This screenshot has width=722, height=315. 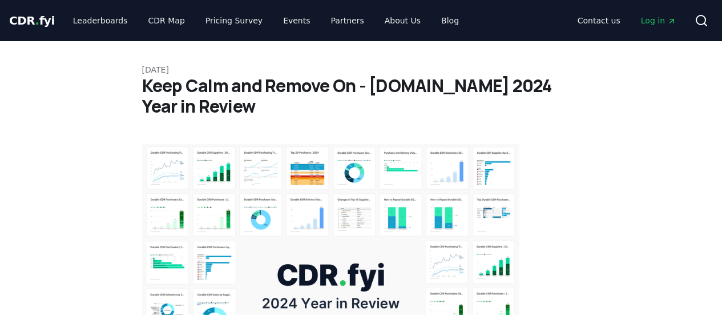 What do you see at coordinates (32, 21) in the screenshot?
I see `span: CDR fyi` at bounding box center [32, 21].